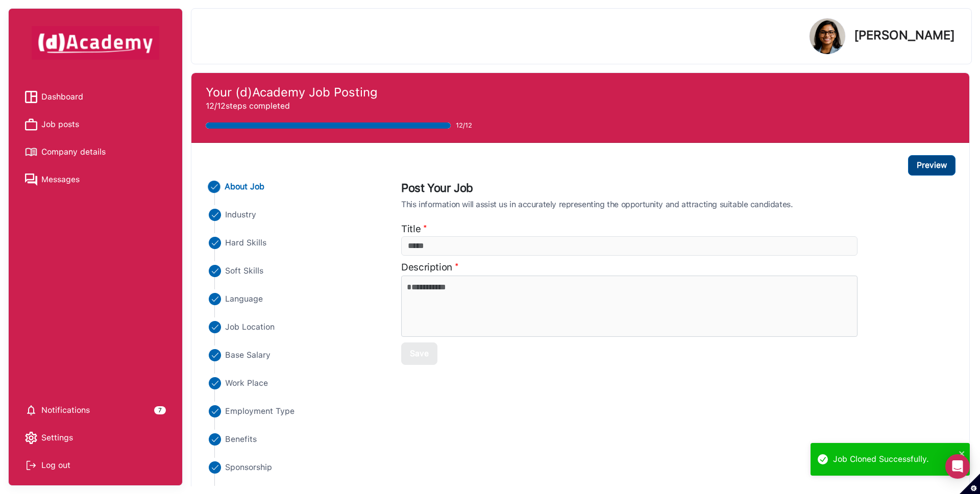 The image size is (980, 494). I want to click on h4: Your (d)Academy Job Posting, so click(580, 93).